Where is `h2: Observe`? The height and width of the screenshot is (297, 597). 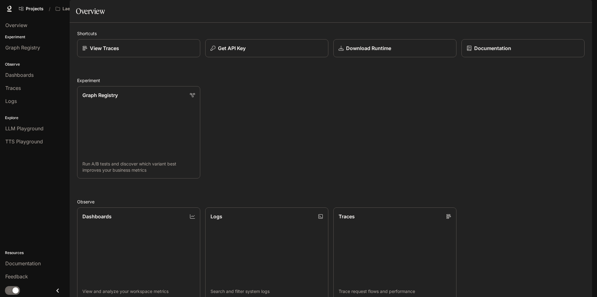 h2: Observe is located at coordinates (331, 202).